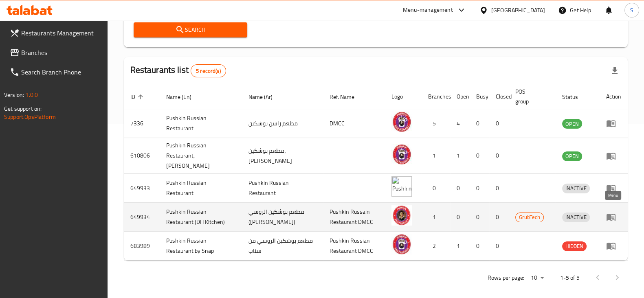 This screenshot has height=298, width=644. What do you see at coordinates (401, 244) in the screenshot?
I see `img: Pushkin Russian Restaurant by Snap` at bounding box center [401, 244].